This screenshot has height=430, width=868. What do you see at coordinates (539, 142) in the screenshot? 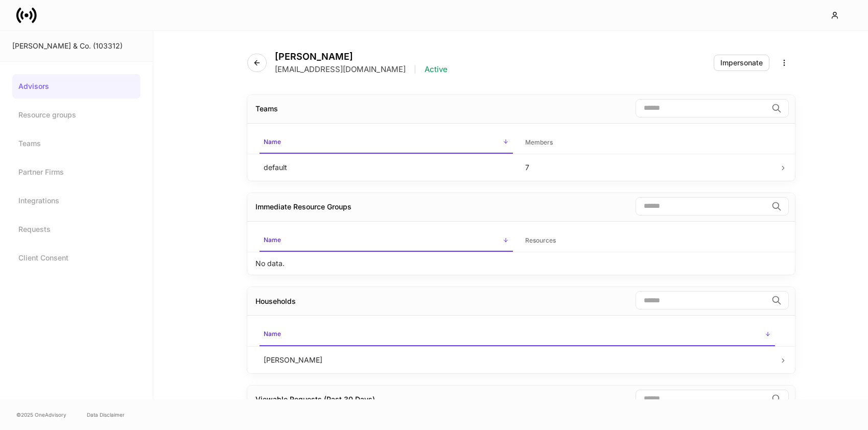
I see `h6: Members` at bounding box center [539, 142].